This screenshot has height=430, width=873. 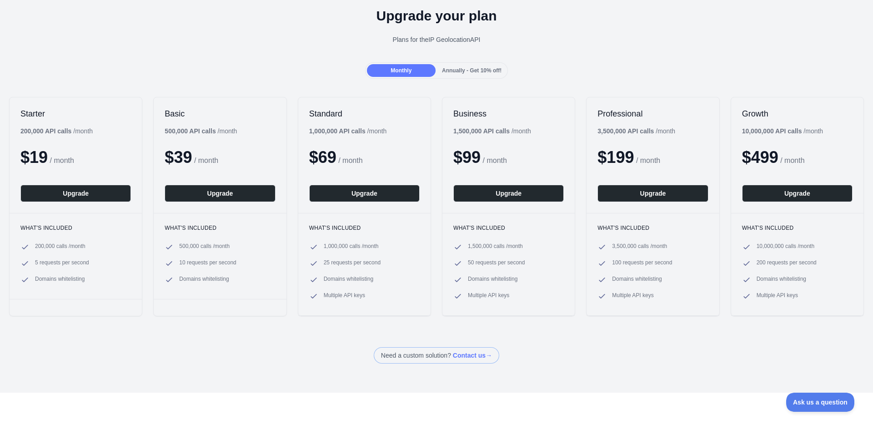 What do you see at coordinates (615, 157) in the screenshot?
I see `span: $ 199` at bounding box center [615, 157].